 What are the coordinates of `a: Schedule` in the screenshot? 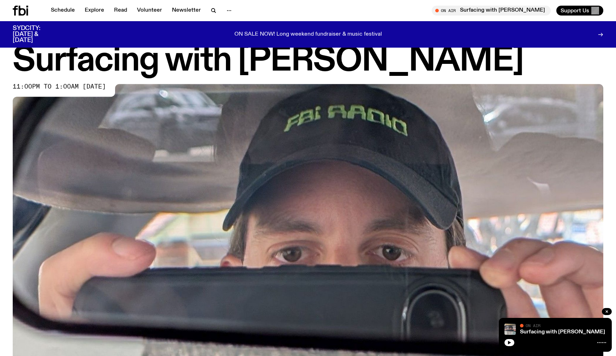 It's located at (63, 11).